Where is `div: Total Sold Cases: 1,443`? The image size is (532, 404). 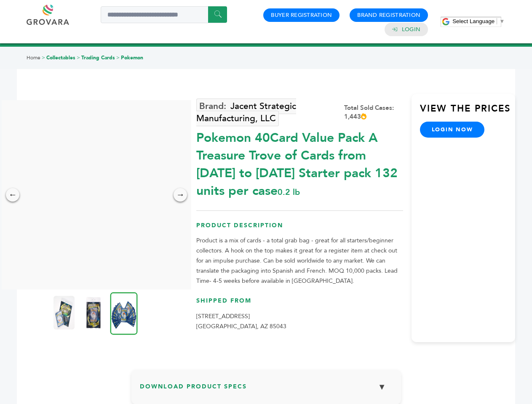 div: Total Sold Cases: 1,443 is located at coordinates (373, 113).